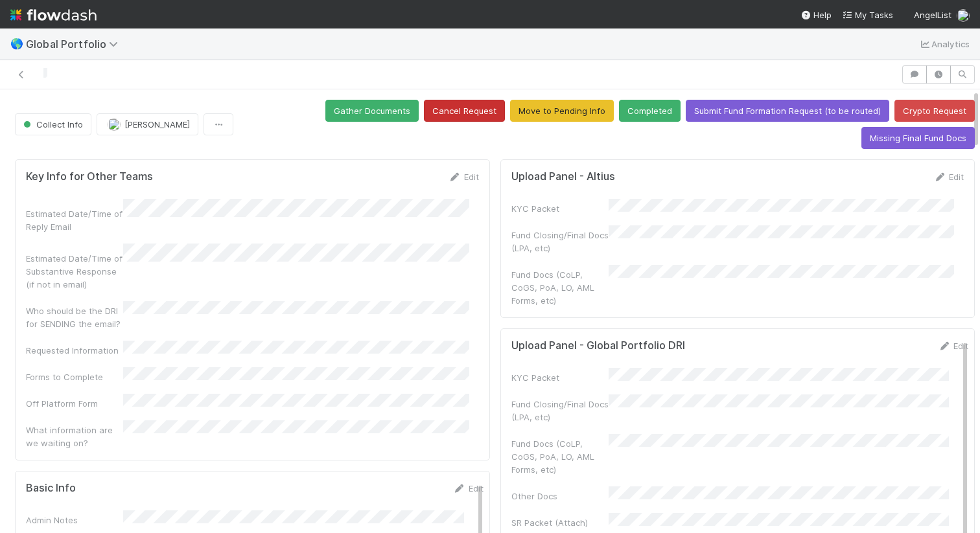 The height and width of the screenshot is (533, 980). I want to click on div: Forms to Complete, so click(74, 377).